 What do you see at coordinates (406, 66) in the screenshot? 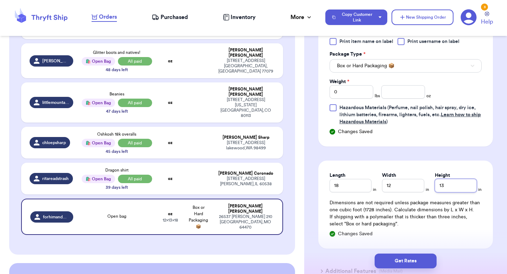
I see `button: Box or Hard Packaging 📦` at bounding box center [406, 66].